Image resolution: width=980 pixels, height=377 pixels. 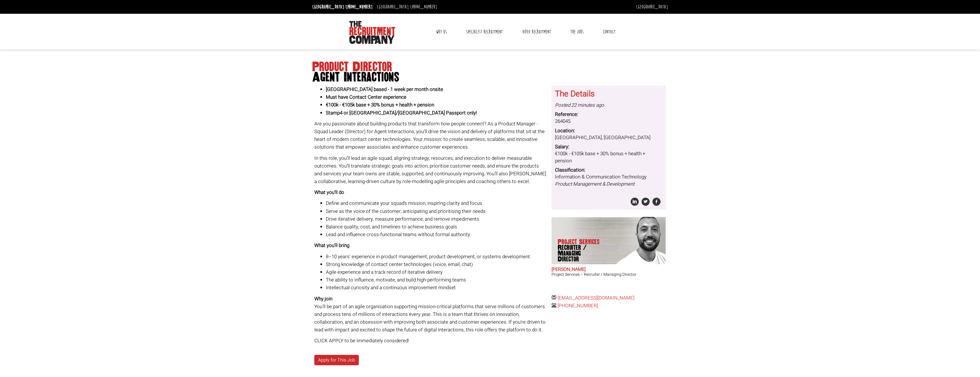 I want to click on a: Video Recruitment, so click(x=536, y=32).